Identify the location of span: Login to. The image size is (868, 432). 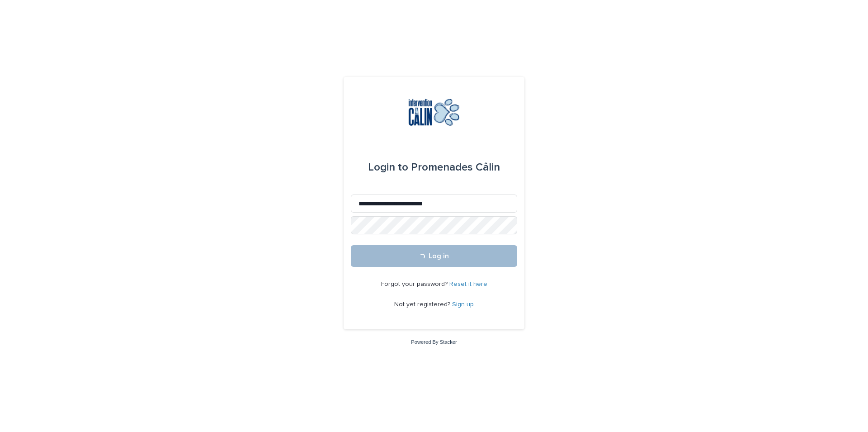
(389, 167).